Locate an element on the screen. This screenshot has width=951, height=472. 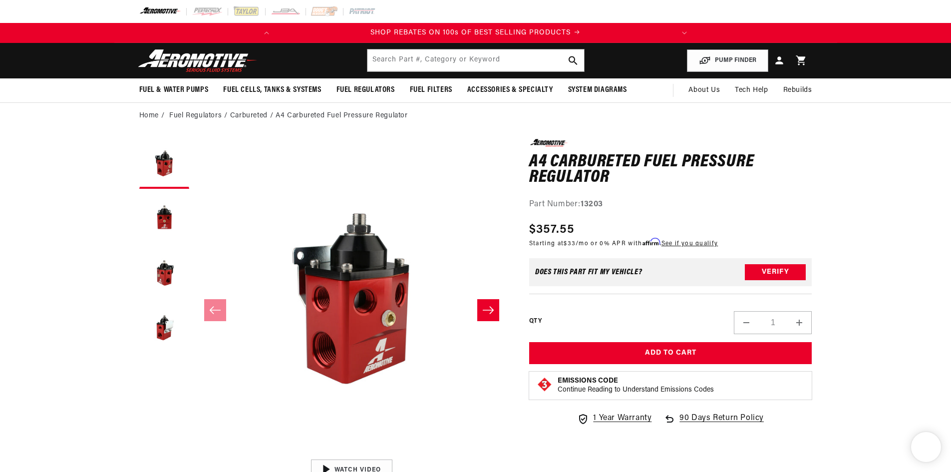
button: Translation missing: en.sections.announcements.next_announcement is located at coordinates (684, 33).